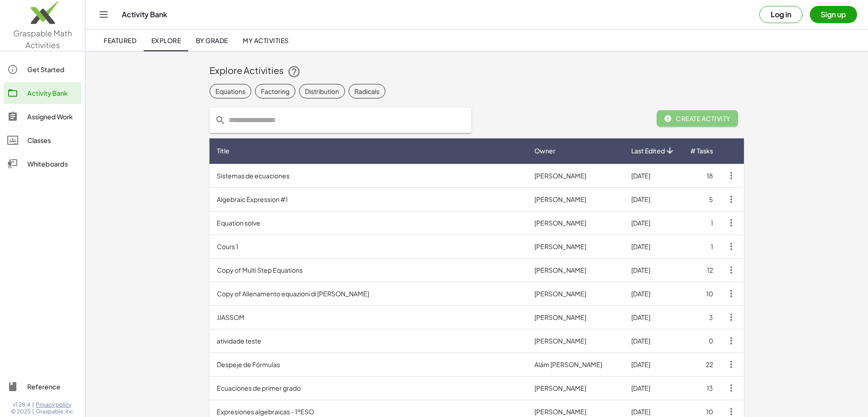 The height and width of the screenshot is (417, 868). What do you see at coordinates (120, 41) in the screenshot?
I see `span: Featured` at bounding box center [120, 41].